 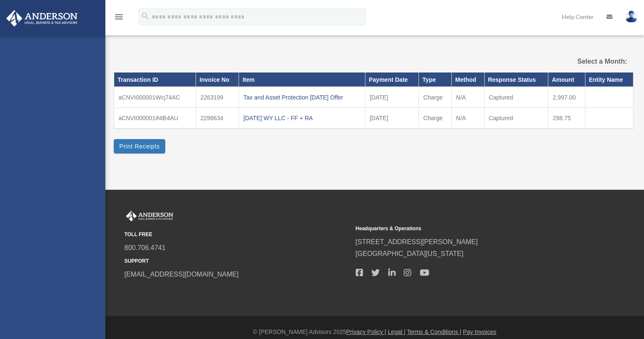 What do you see at coordinates (632, 16) in the screenshot?
I see `img: User Pic` at bounding box center [632, 16].